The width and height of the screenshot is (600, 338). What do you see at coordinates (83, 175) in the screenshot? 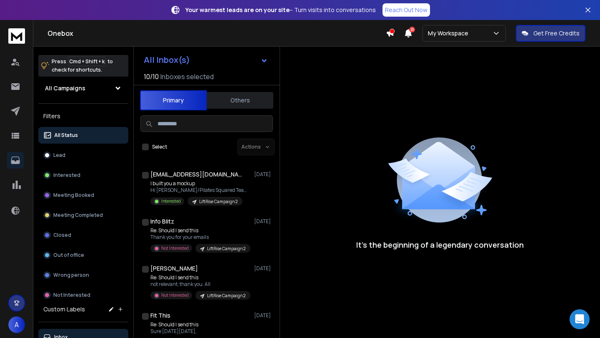
I see `button: Interested` at bounding box center [83, 175].